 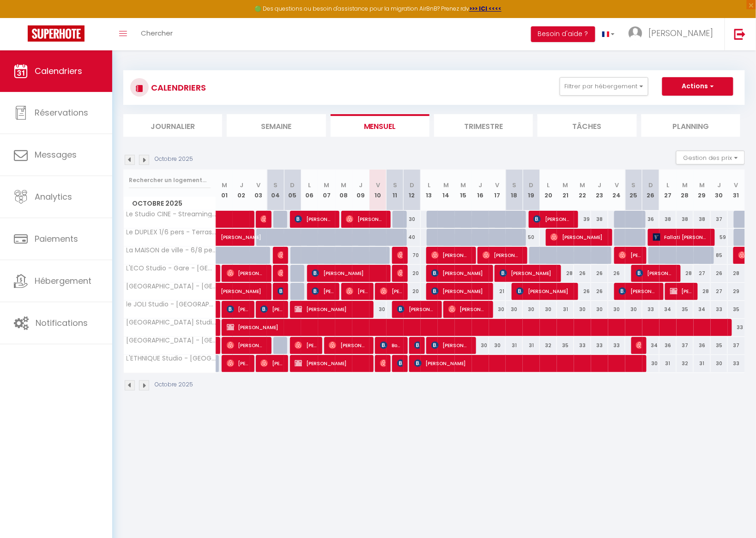 I want to click on h3: CALENDRIERS, so click(x=177, y=87).